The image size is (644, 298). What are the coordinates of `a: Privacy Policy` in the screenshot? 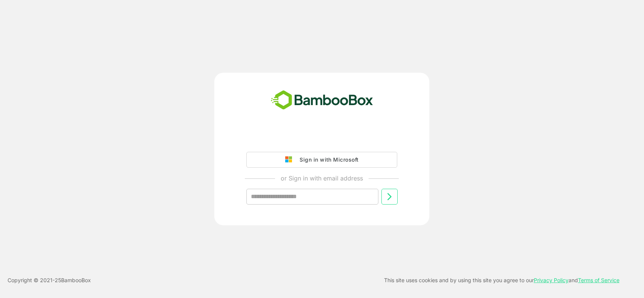 It's located at (551, 280).